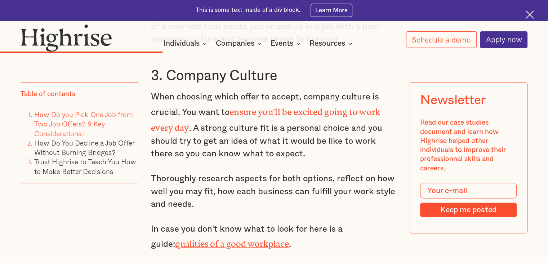 The width and height of the screenshot is (548, 263). What do you see at coordinates (469, 191) in the screenshot?
I see `input: Your e-mail` at bounding box center [469, 191].